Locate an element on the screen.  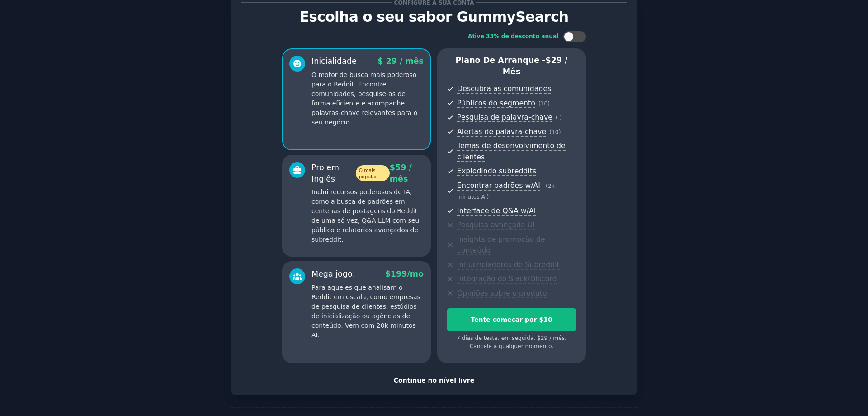
span: Integração do Slack/Discord is located at coordinates (507, 279).